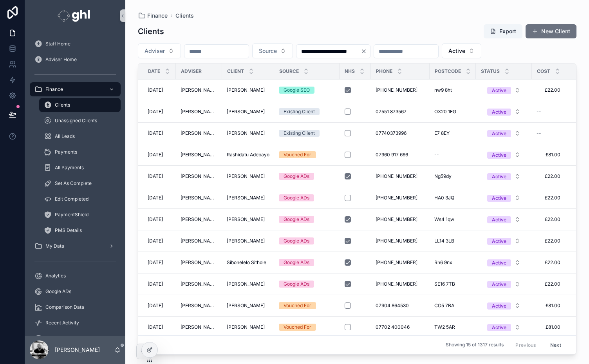 Image resolution: width=589 pixels, height=364 pixels. What do you see at coordinates (62, 322) in the screenshot?
I see `span: Recent Activity` at bounding box center [62, 322].